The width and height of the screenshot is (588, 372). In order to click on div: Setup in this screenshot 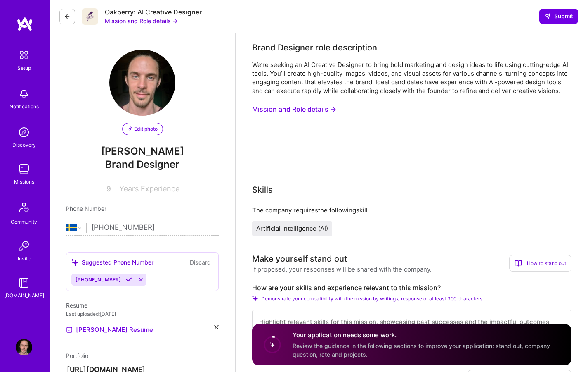, I will do `click(24, 68)`.